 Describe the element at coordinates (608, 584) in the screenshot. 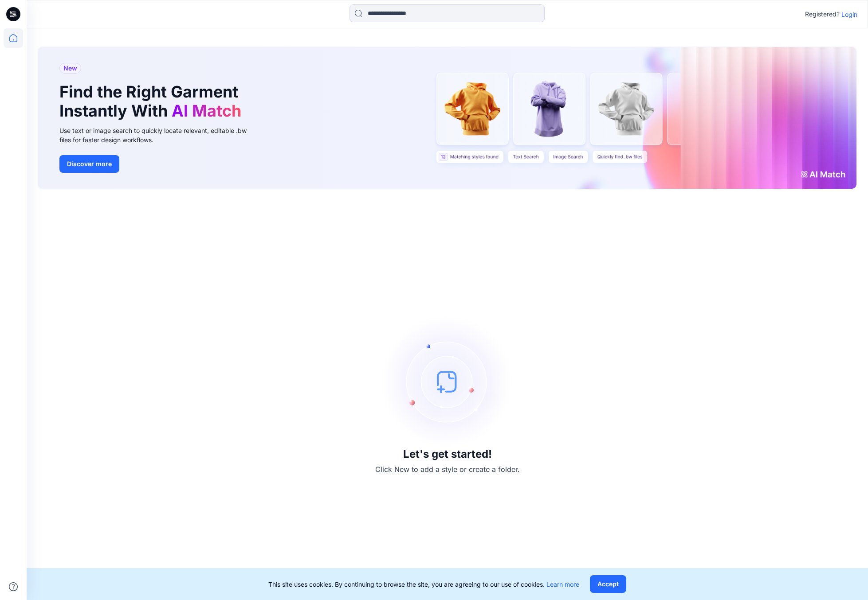

I see `button: Accept` at that location.